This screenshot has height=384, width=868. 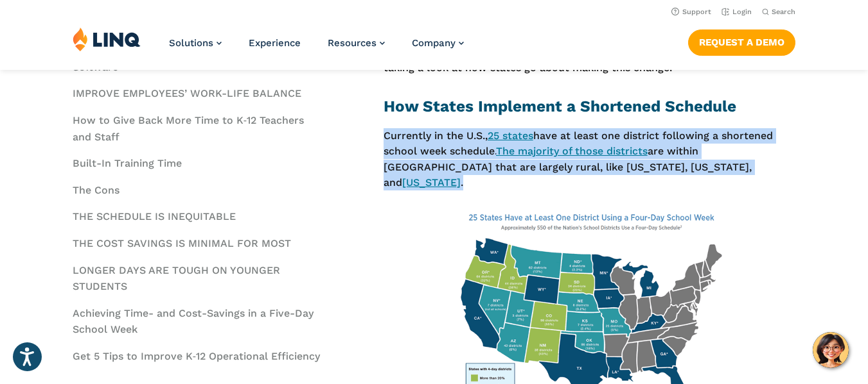 I want to click on p: Currently in the U.S., have at least one district following a shortened school week schedule. are..., so click(x=590, y=159).